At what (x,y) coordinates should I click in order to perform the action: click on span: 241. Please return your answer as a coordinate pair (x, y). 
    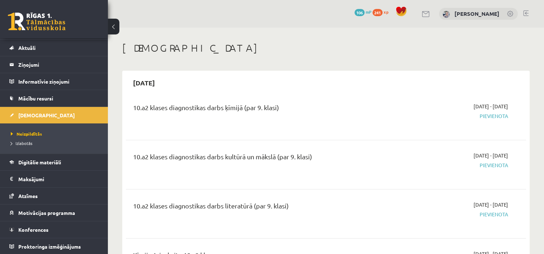
    Looking at the image, I should click on (377, 13).